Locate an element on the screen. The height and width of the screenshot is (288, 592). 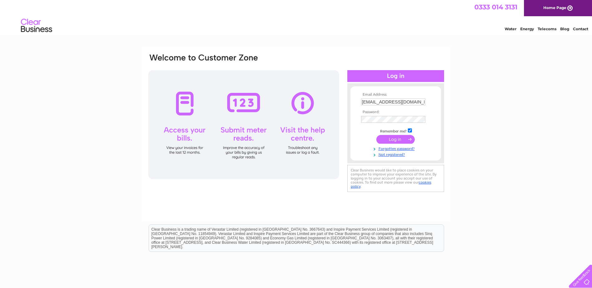
a: Not registered? is located at coordinates (396, 154).